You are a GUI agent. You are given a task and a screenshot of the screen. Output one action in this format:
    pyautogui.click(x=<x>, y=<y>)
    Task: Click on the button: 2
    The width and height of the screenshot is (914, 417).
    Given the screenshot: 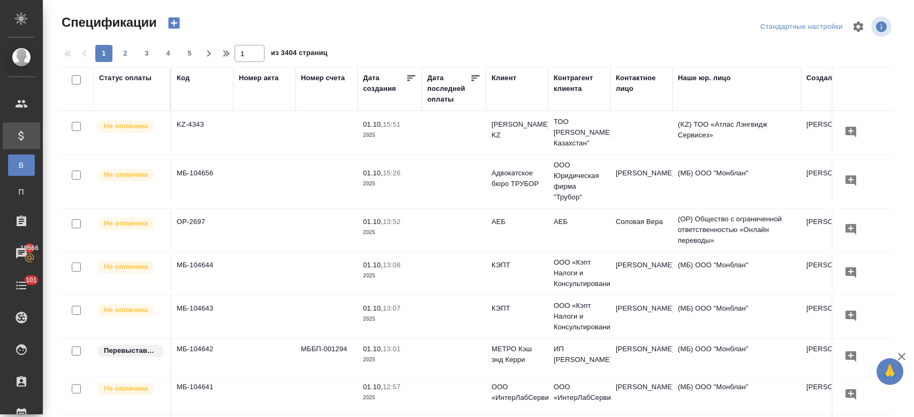 What is the action you would take?
    pyautogui.click(x=125, y=54)
    